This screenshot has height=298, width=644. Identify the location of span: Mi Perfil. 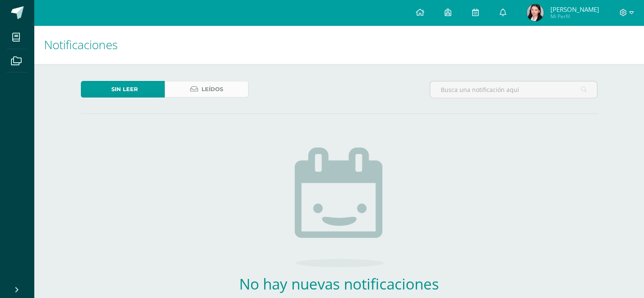
(574, 16).